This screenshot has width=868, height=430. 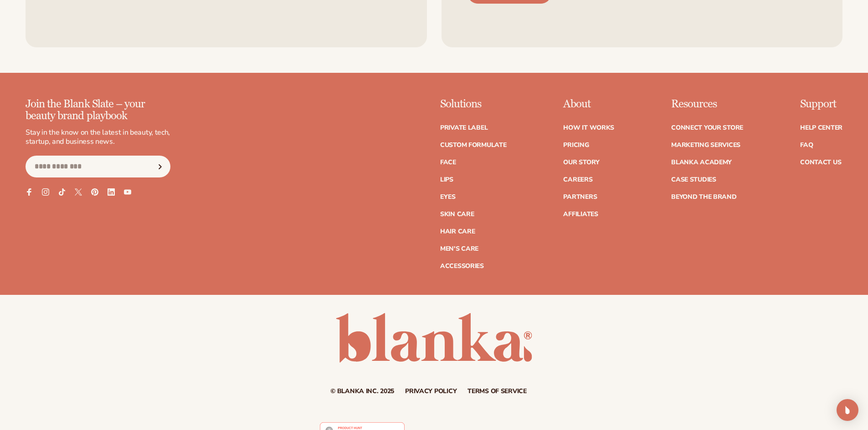 What do you see at coordinates (459, 249) in the screenshot?
I see `a: Men's Care` at bounding box center [459, 249].